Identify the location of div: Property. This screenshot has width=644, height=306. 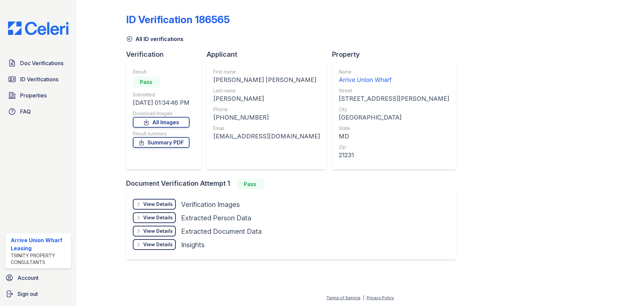
(397, 55).